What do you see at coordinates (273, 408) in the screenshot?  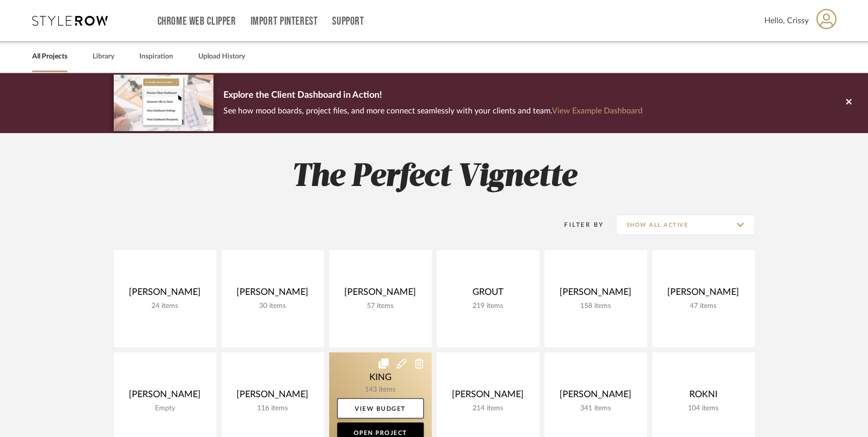 I see `div: 116 items` at bounding box center [273, 408].